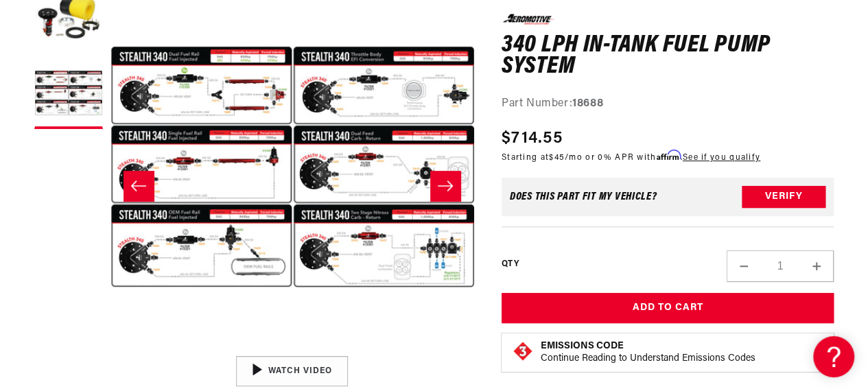 The height and width of the screenshot is (391, 868). What do you see at coordinates (648, 358) in the screenshot?
I see `p: Continue Reading to Understand Emissions Codes` at bounding box center [648, 358].